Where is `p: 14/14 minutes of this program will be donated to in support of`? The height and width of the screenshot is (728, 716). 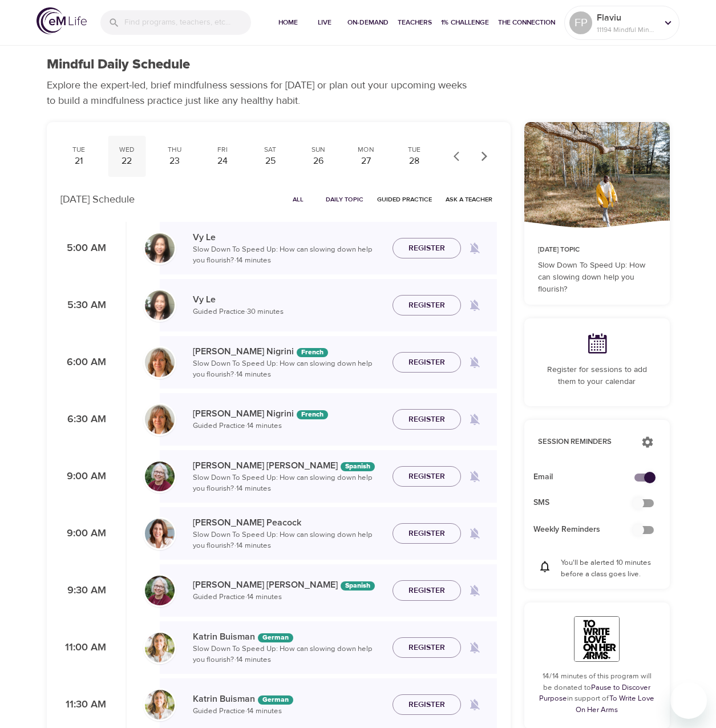 p: 14/14 minutes of this program will be donated to in support of is located at coordinates (596, 693).